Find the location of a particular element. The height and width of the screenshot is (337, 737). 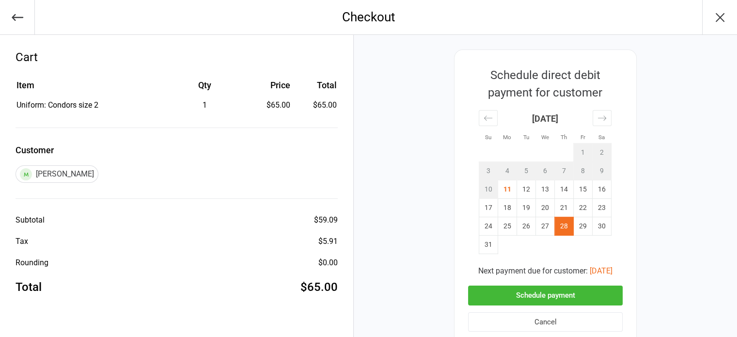

td: Sunday, August 31, 2025 is located at coordinates (488, 245).